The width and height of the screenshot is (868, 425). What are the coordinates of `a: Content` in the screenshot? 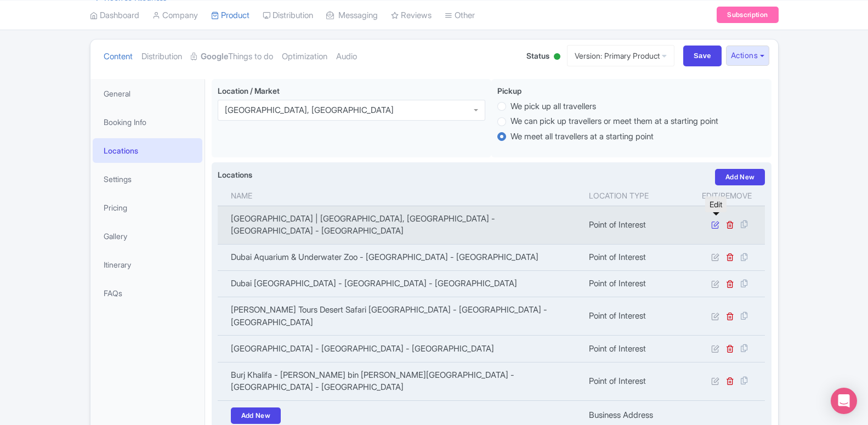 It's located at (118, 56).